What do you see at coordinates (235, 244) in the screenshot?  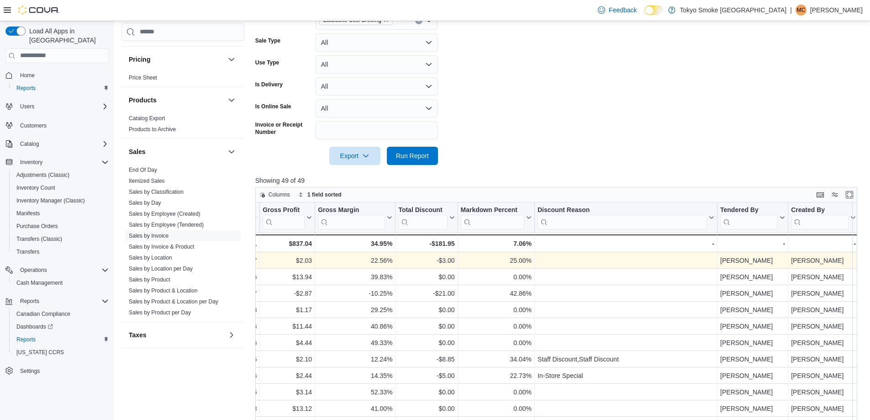 I see `div: $1,558.01` at bounding box center [235, 244].